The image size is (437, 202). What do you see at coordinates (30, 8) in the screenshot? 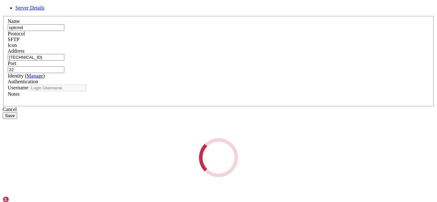
I see `a: Server Details` at bounding box center [30, 8].